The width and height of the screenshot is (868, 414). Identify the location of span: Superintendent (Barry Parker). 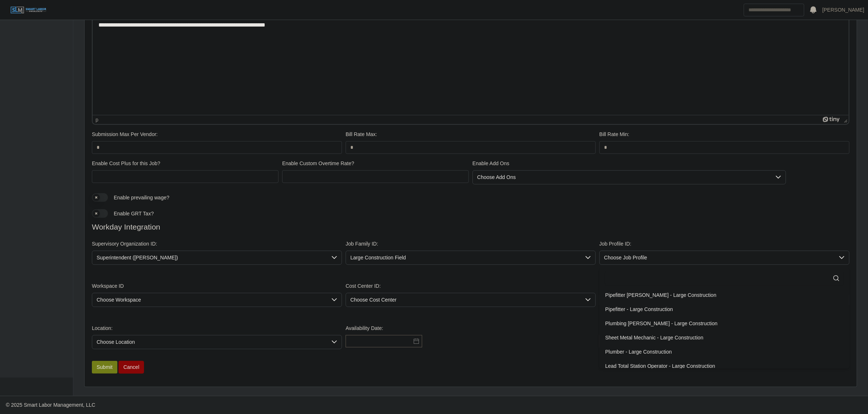
(209, 258).